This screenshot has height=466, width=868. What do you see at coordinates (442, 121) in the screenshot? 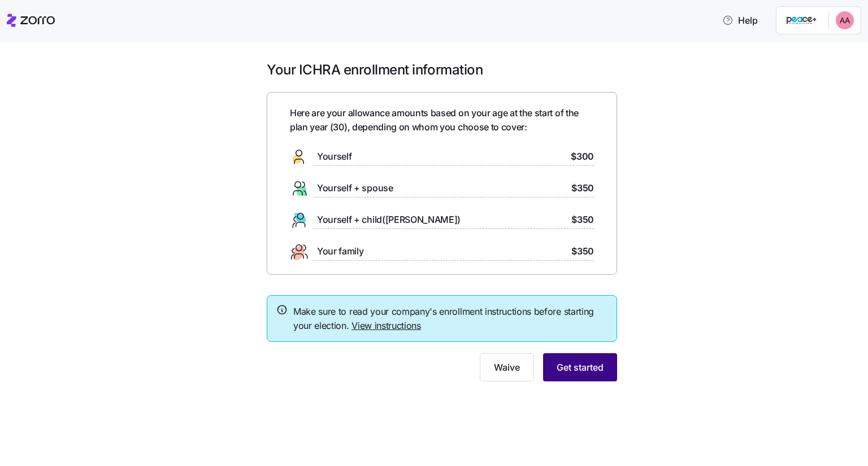
I see `span: Here are your allowance amounts based on your age at the start of the plan year ( 30 ), depending...` at bounding box center [442, 121].